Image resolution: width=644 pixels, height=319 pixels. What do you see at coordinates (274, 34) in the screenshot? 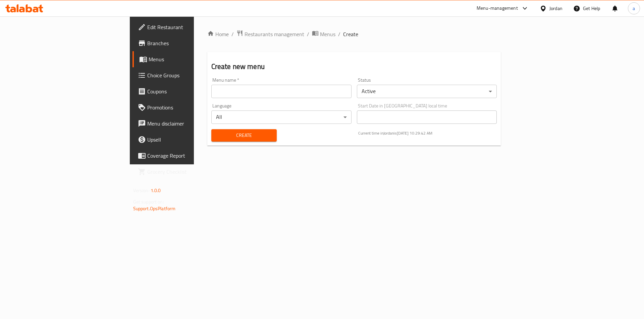
I see `span: Restaurants management` at bounding box center [274, 34].